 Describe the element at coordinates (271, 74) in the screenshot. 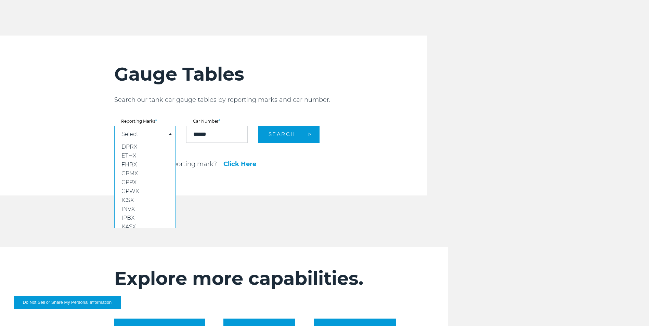

I see `h2: Gauge Tables` at that location.